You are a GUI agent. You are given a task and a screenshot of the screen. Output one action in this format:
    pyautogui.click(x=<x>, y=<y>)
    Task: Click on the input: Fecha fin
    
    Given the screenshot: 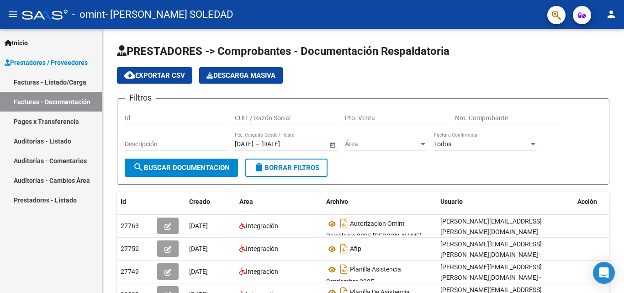 What is the action you would take?
    pyautogui.click(x=284, y=144)
    